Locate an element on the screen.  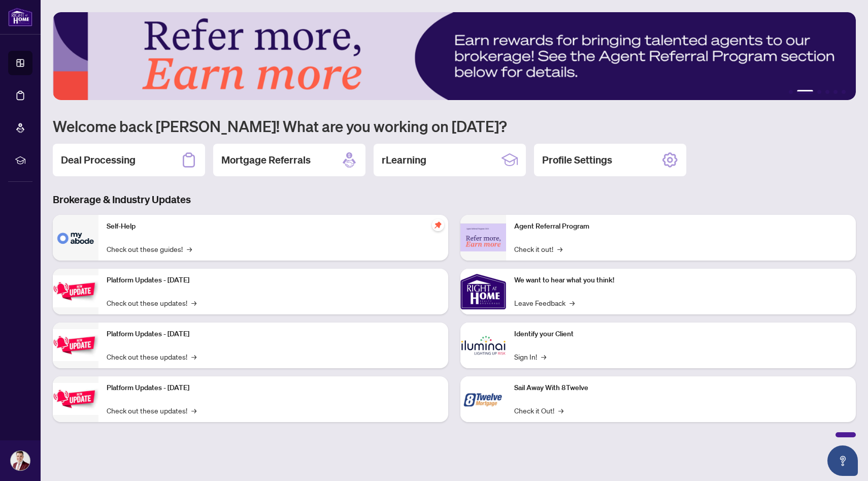
button: 1 is located at coordinates (791, 92).